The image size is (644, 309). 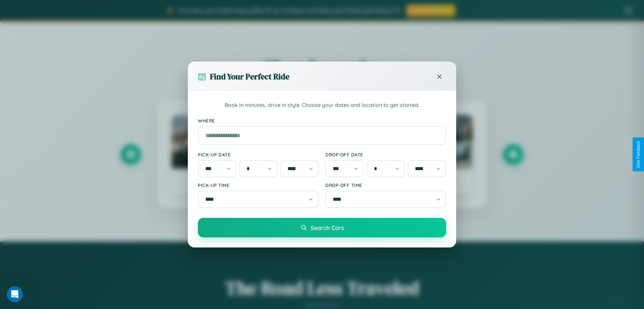 I want to click on label: Drop-off Time, so click(x=386, y=185).